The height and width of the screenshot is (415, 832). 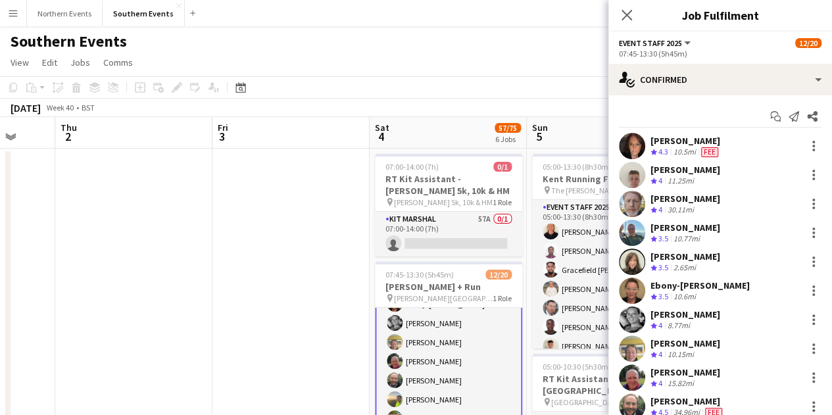 I want to click on span: 05:00-13:30 (8h30m), so click(x=577, y=166).